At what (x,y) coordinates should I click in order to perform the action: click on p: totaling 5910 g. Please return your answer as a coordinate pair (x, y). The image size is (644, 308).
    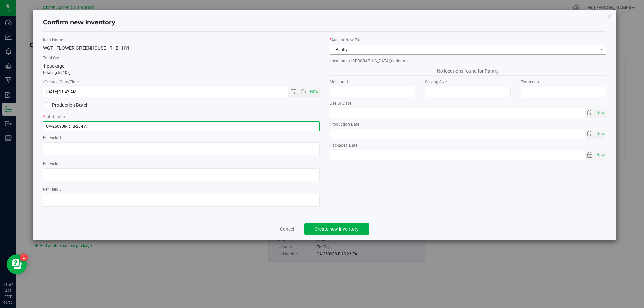
    Looking at the image, I should click on (181, 73).